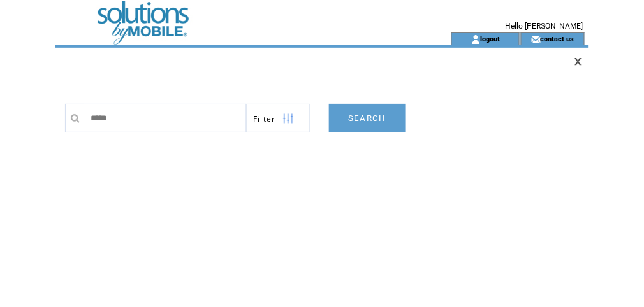  Describe the element at coordinates (288, 118) in the screenshot. I see `img: filters.png` at that location.